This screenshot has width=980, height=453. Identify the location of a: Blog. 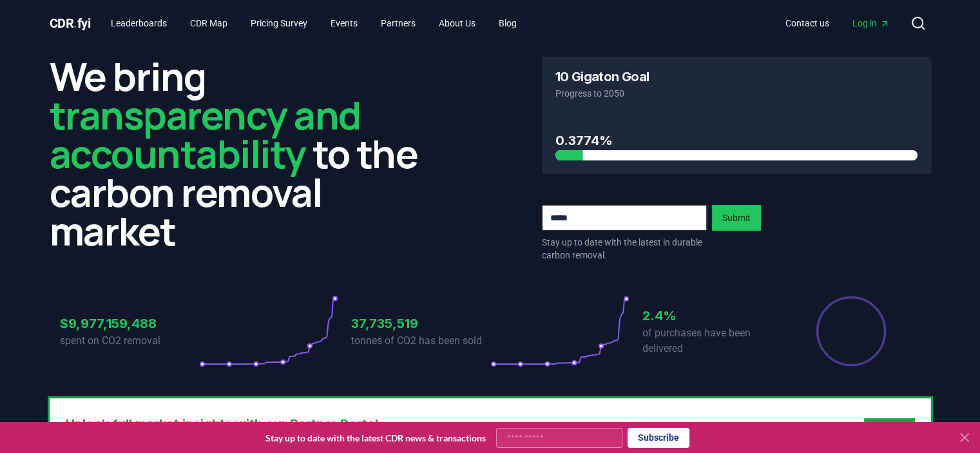
(508, 23).